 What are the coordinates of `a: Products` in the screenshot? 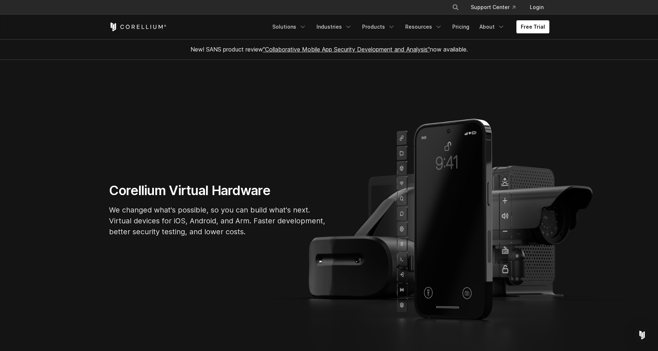 It's located at (379, 27).